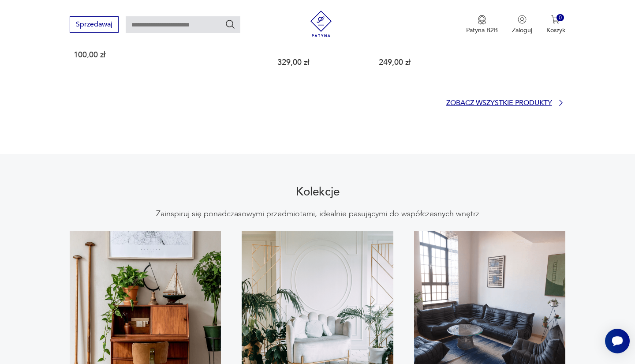 This screenshot has height=364, width=635. Describe the element at coordinates (522, 30) in the screenshot. I see `p: Zaloguj` at that location.